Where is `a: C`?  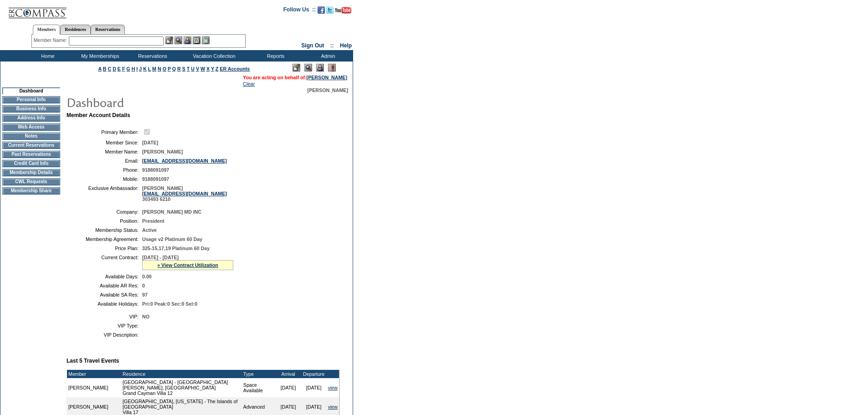 a: C is located at coordinates (109, 69).